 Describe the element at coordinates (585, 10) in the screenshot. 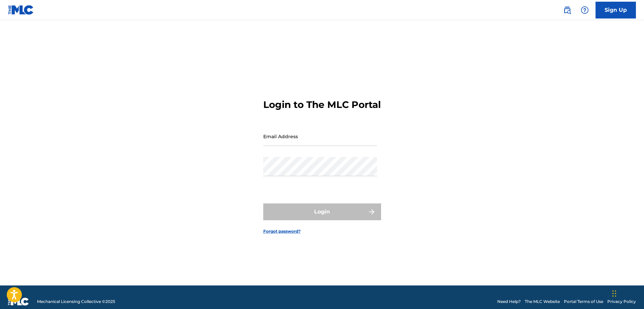

I see `img: help` at that location.